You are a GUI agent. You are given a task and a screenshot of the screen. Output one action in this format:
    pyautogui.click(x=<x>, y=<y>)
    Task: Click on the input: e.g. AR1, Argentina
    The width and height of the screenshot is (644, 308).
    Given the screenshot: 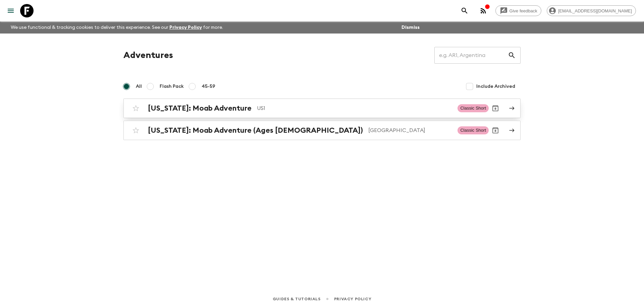 What is the action you would take?
    pyautogui.click(x=471, y=55)
    